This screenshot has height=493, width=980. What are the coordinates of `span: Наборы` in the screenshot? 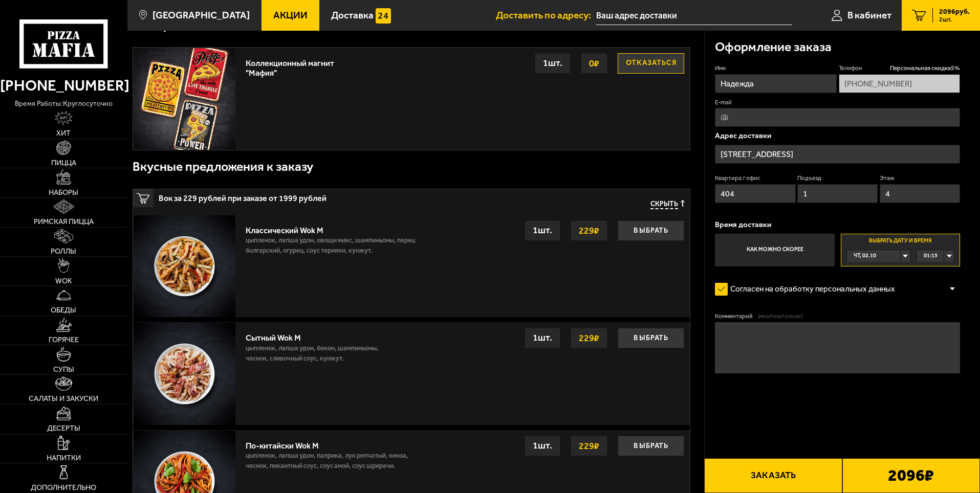 It's located at (63, 192).